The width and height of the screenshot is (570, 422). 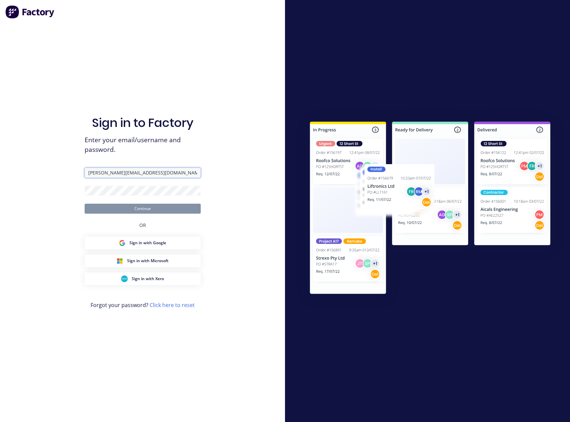 I want to click on button: Continue, so click(x=143, y=208).